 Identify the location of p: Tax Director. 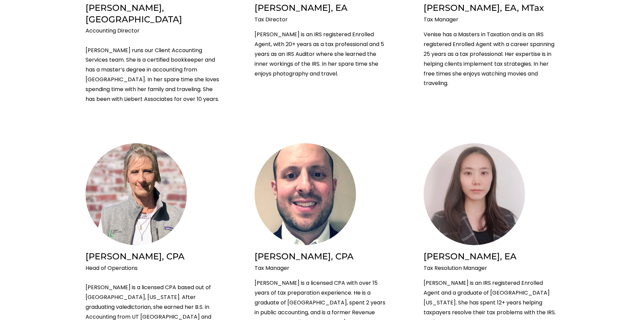
(323, 20).